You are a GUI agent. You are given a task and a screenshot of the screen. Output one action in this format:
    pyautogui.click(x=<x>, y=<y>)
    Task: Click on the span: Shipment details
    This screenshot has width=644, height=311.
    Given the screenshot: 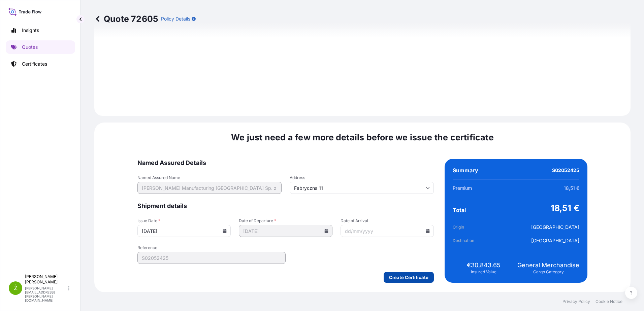 What is the action you would take?
    pyautogui.click(x=285, y=206)
    